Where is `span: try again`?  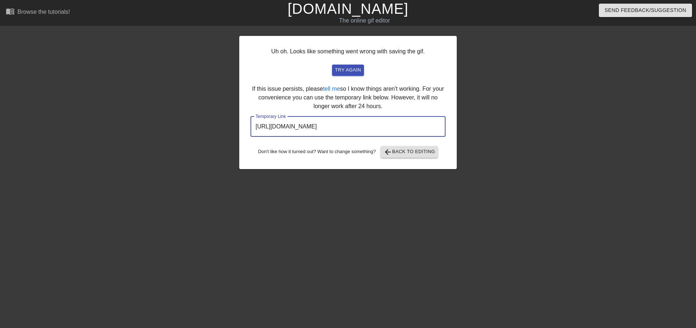
span: try again is located at coordinates (348, 70).